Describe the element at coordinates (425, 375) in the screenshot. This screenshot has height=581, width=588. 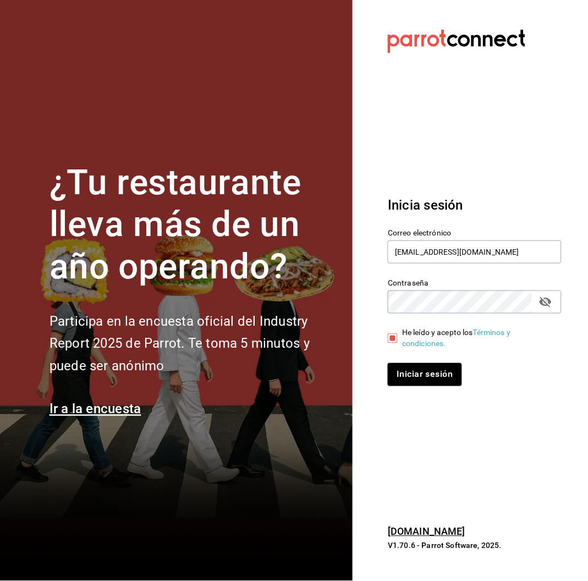
I see `button: Iniciar sesión` at that location.